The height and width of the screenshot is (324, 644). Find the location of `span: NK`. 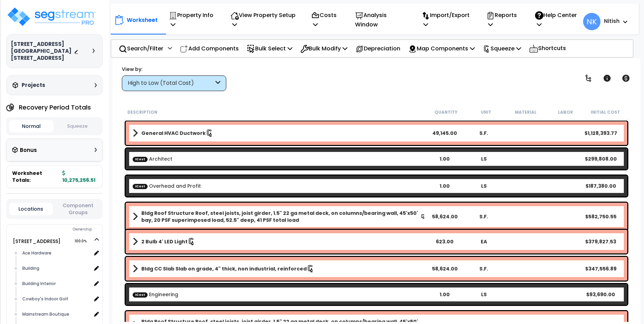

span: NK is located at coordinates (592, 22).